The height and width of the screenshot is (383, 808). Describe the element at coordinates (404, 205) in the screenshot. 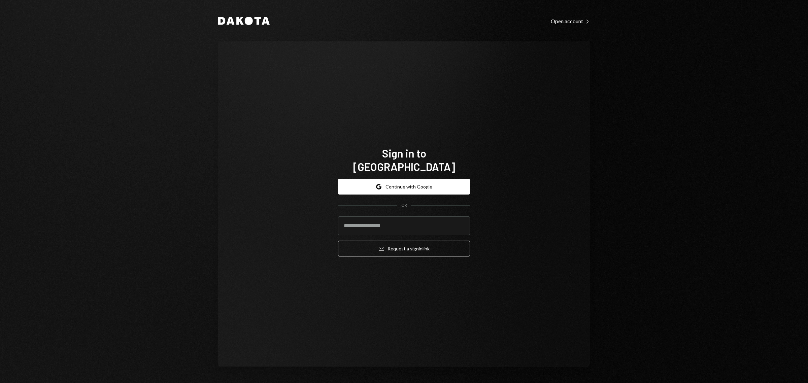

I see `div: OR` at that location.